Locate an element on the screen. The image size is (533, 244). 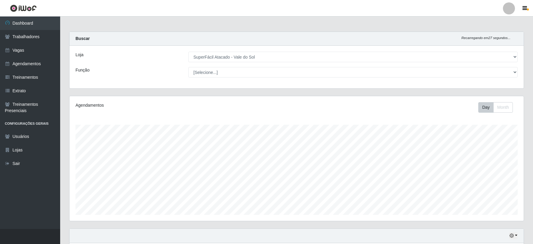
i: Recarregando em 27 segundos... is located at coordinates (485, 38).